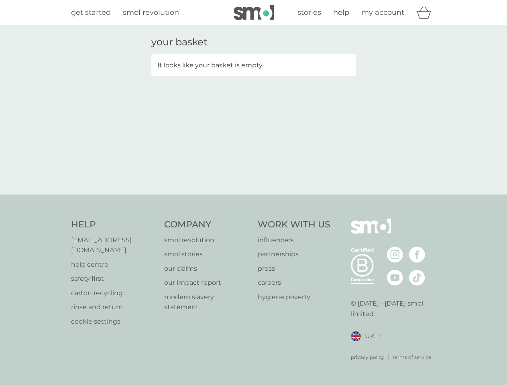 Image resolution: width=507 pixels, height=385 pixels. Describe the element at coordinates (114, 294) in the screenshot. I see `p: carton recycling` at that location.